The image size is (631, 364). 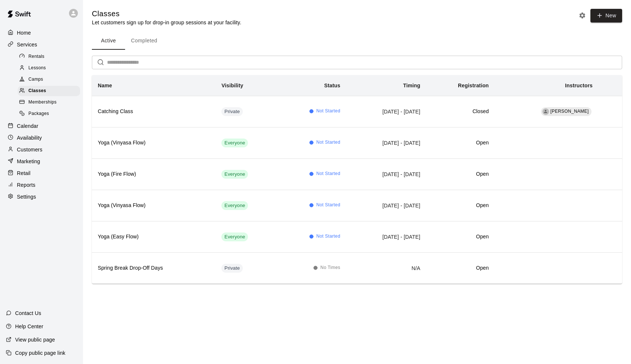 I want to click on a: Memberships, so click(x=50, y=103).